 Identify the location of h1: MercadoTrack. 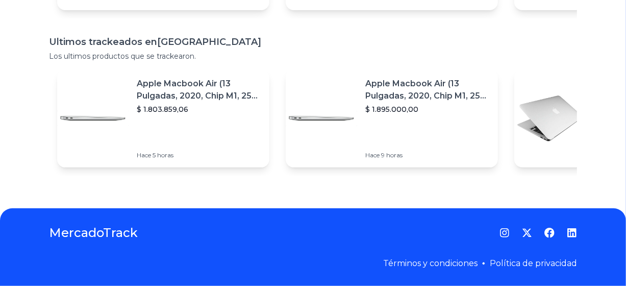
(93, 233).